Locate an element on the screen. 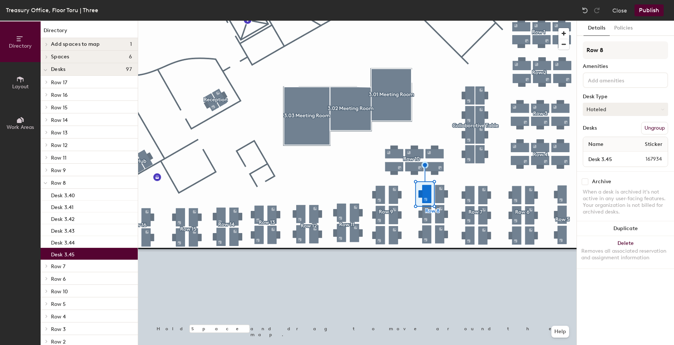  button: Help is located at coordinates (560, 332).